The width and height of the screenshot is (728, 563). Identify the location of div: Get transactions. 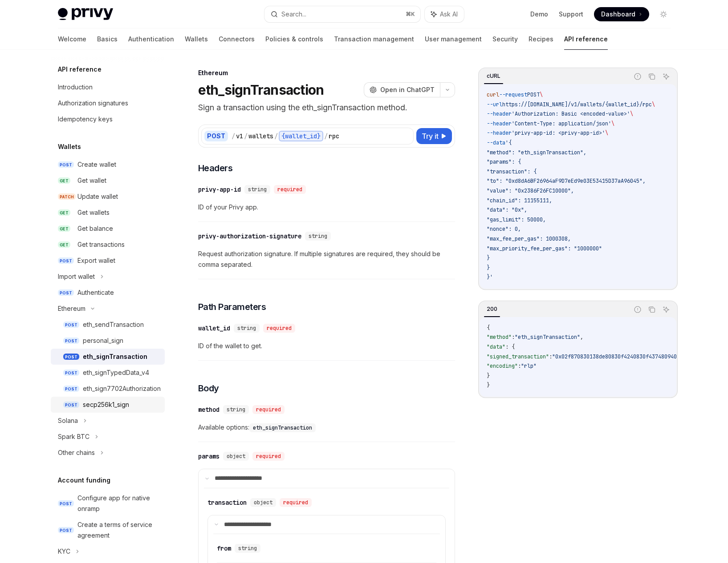
(101, 244).